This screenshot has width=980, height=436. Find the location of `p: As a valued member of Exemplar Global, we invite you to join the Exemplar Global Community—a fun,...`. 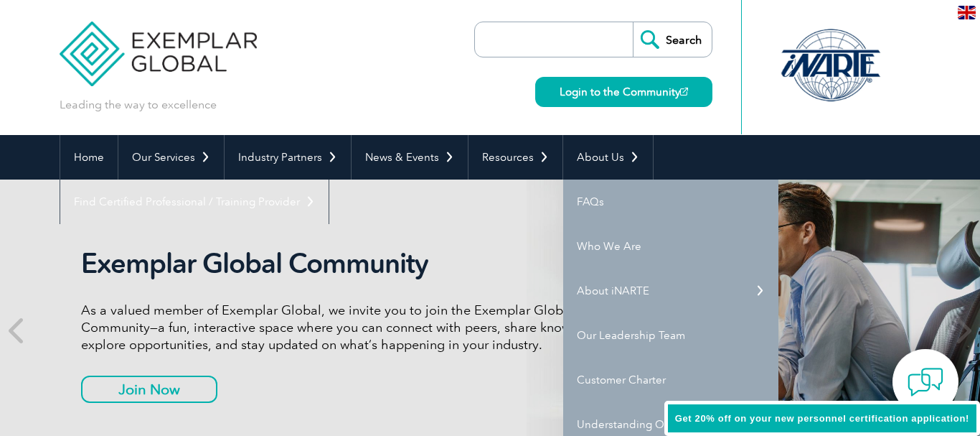

p: As a valued member of Exemplar Global, we invite you to join the Exemplar Global Community—a fun,... is located at coordinates (350, 327).